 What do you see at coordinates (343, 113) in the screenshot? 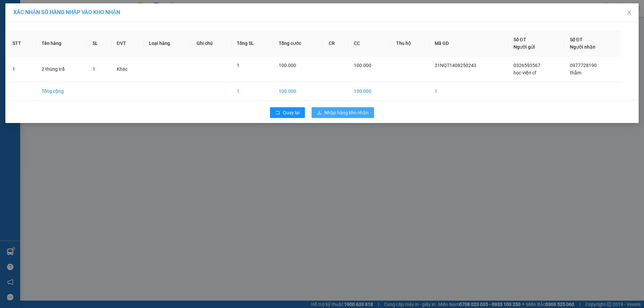
I see `button: downloadNhập hàng kho nhận` at bounding box center [343, 113].